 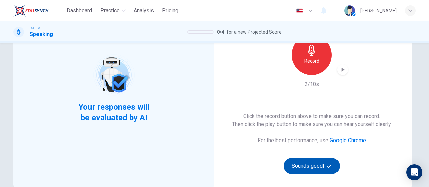 I want to click on a: EduSynch logo, so click(x=39, y=11).